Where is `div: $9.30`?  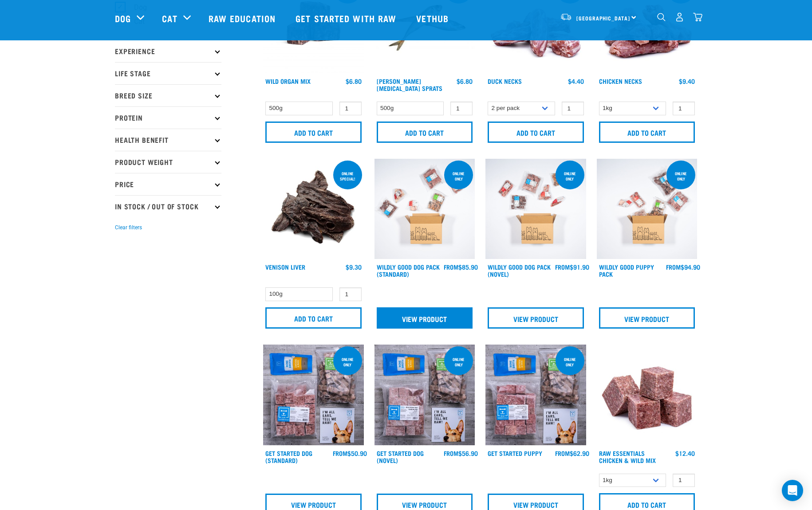 div: $9.30 is located at coordinates (354, 267).